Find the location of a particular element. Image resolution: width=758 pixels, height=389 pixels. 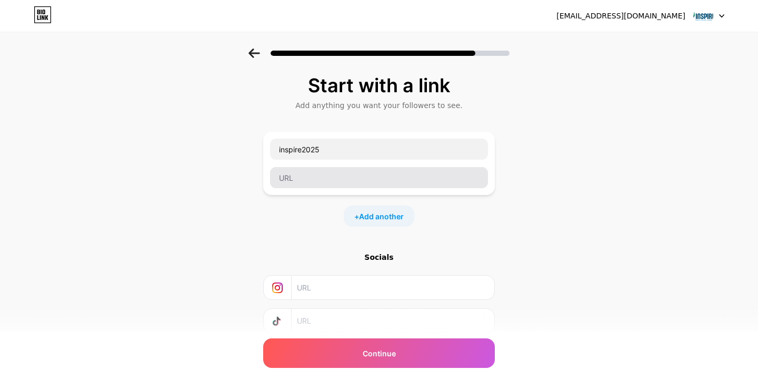

div: Socials is located at coordinates (379, 257).